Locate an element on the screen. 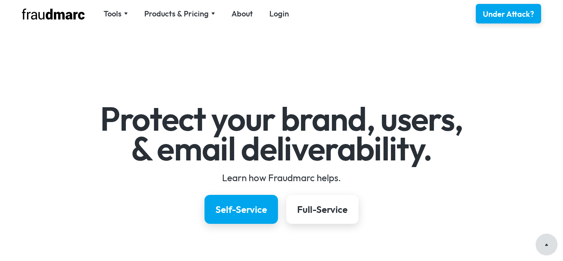  div: Learn how Fraudmarc helps. is located at coordinates (281, 177).